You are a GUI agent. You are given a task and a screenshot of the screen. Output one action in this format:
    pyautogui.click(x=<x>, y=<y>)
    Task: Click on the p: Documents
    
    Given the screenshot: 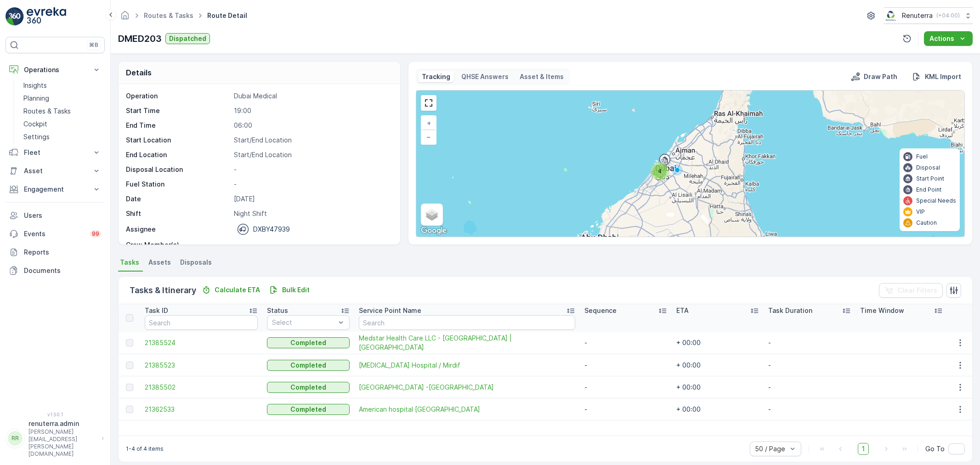 What is the action you would take?
    pyautogui.click(x=62, y=271)
    